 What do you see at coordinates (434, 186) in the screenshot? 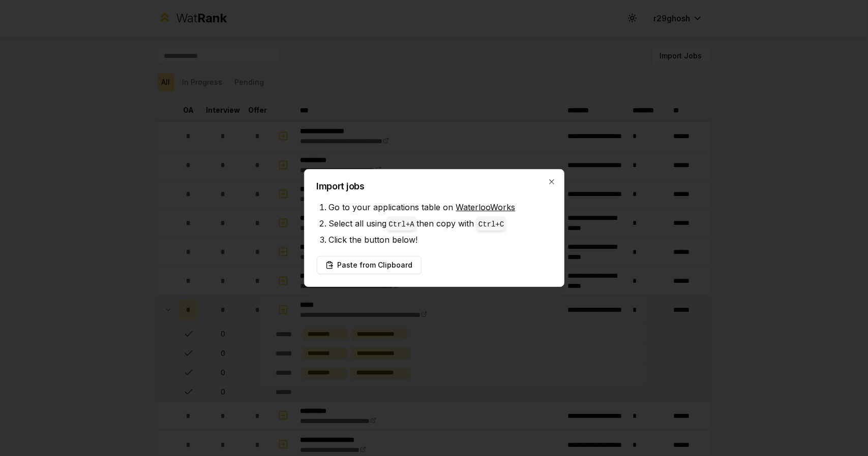
I see `h2: Import jobs` at bounding box center [434, 186].